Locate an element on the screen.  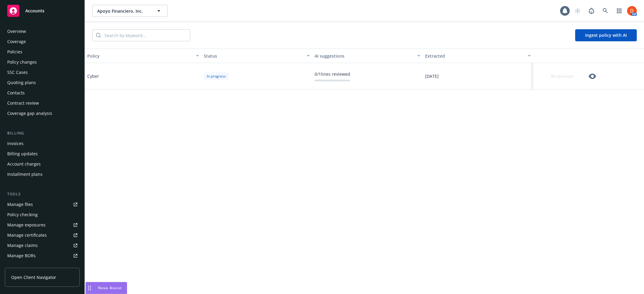
a: Search is located at coordinates (605, 11).